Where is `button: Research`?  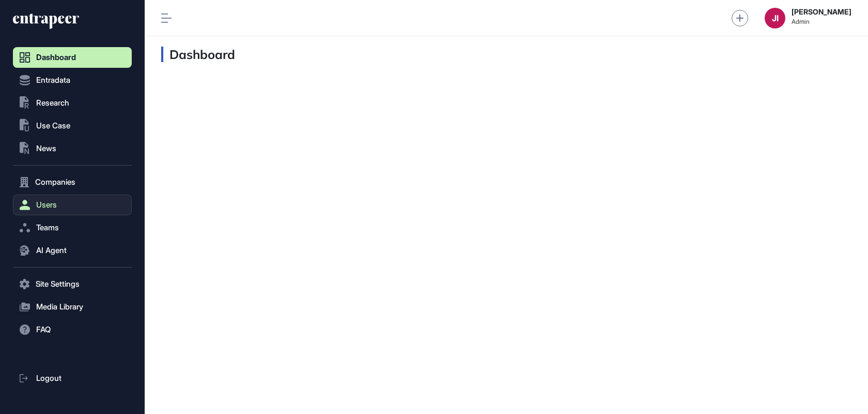
button: Research is located at coordinates (73, 103).